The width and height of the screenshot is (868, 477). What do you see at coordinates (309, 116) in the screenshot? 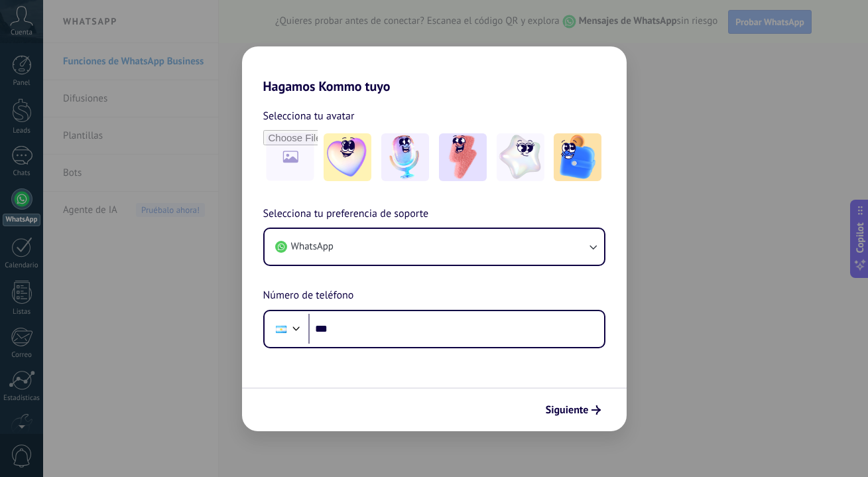
I see `span: Selecciona tu avatar` at bounding box center [309, 116].